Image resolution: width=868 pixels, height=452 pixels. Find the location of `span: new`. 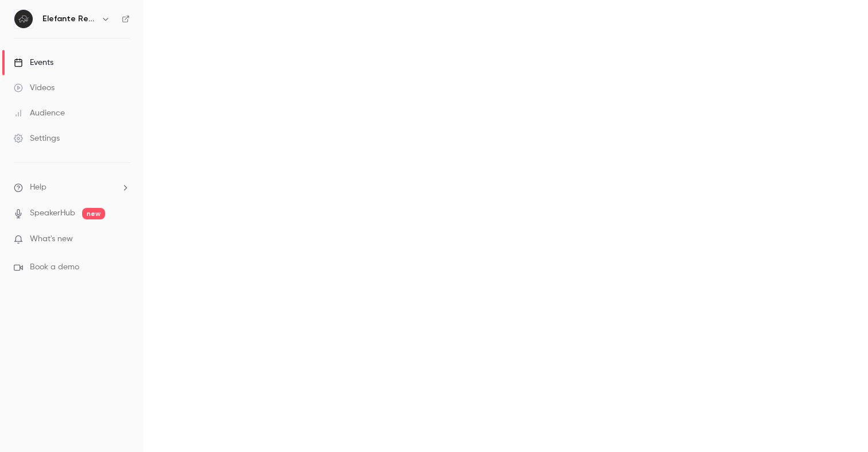

span: new is located at coordinates (94, 213).